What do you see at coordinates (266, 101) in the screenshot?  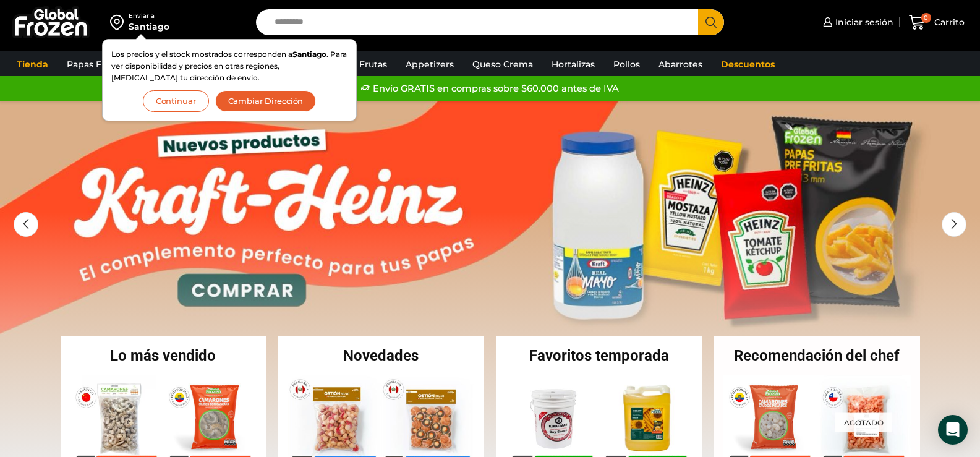 I see `button: Cambiar Dirección` at bounding box center [266, 101].